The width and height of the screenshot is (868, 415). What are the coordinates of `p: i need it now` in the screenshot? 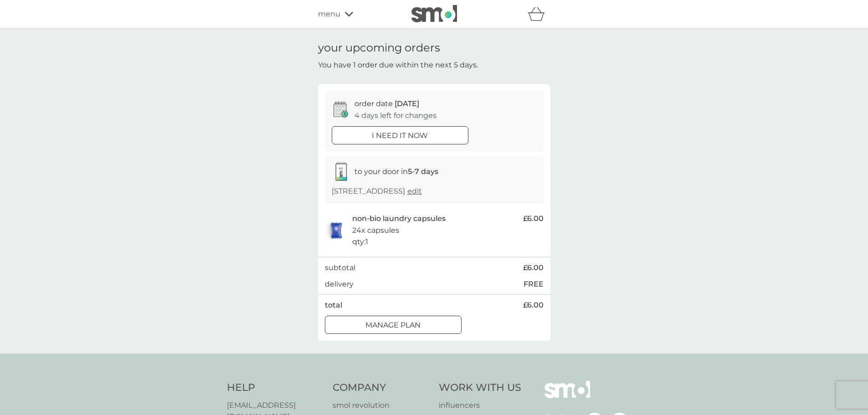 It's located at (399, 136).